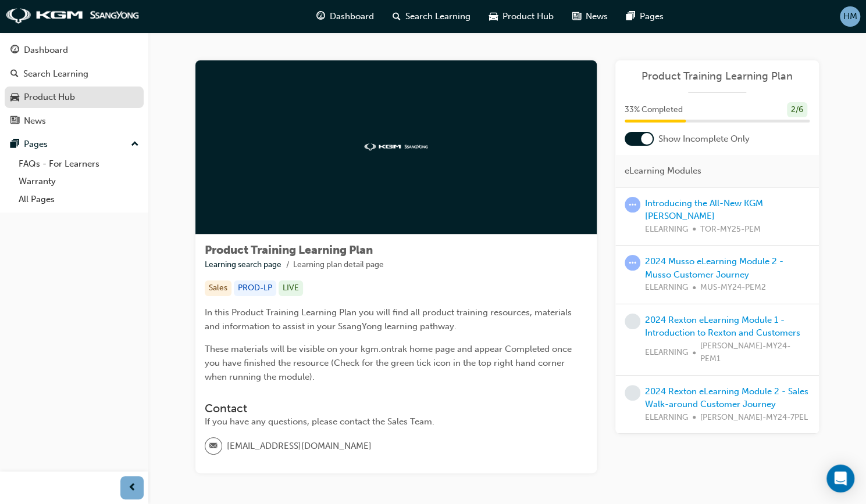 This screenshot has width=866, height=504. I want to click on span: HM, so click(851, 16).